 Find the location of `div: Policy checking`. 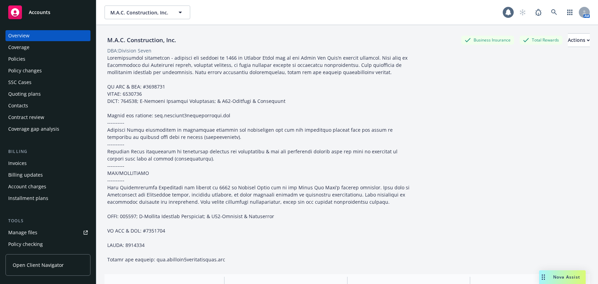

div: Policy checking is located at coordinates (25, 244).